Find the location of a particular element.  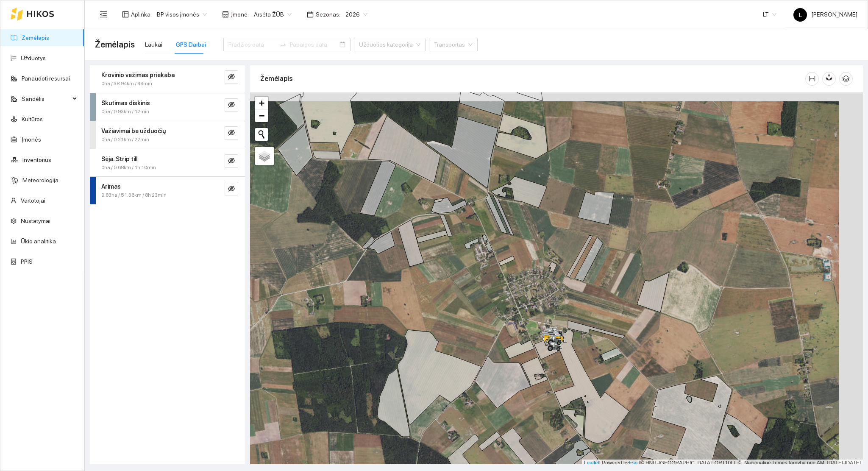

div: Žemėlapis is located at coordinates (533, 78).